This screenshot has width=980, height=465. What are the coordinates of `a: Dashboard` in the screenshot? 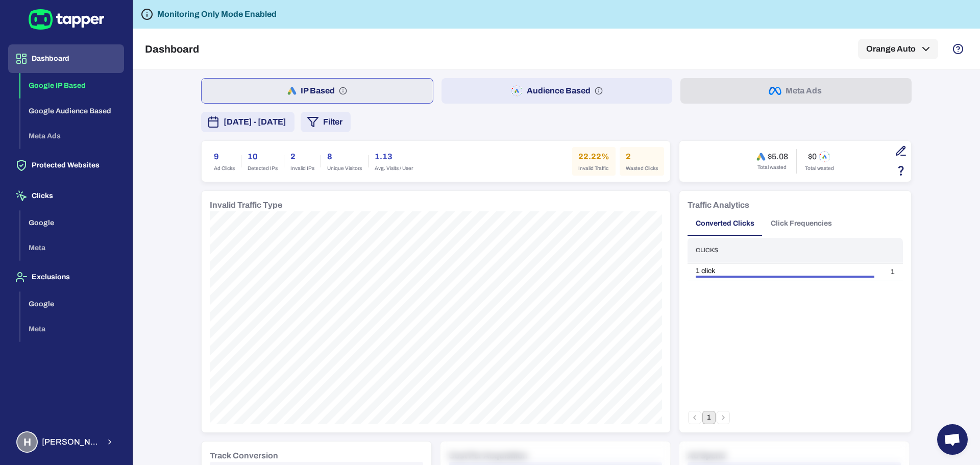 It's located at (66, 57).